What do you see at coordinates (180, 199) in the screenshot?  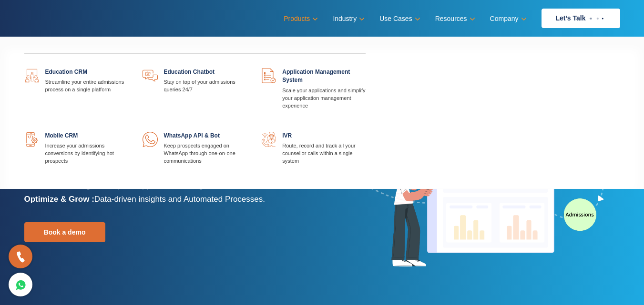 I see `span: Data-driven insights and Automated Processes.` at bounding box center [180, 199].